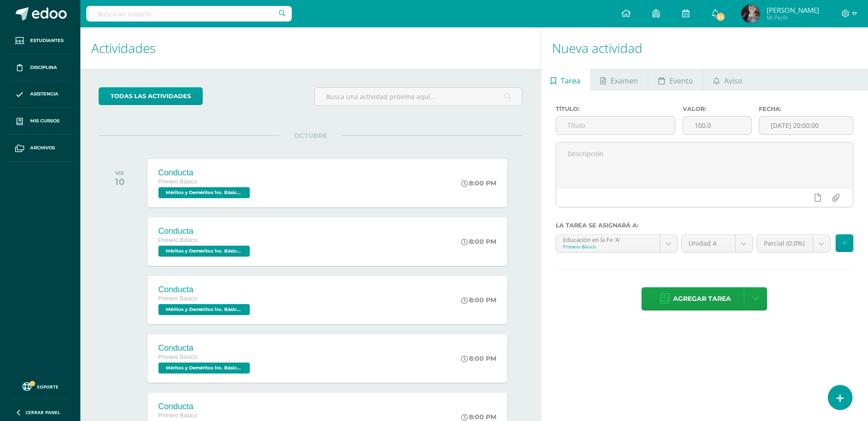  Describe the element at coordinates (785, 243) in the screenshot. I see `span: Parcial (0.0%)` at that location.